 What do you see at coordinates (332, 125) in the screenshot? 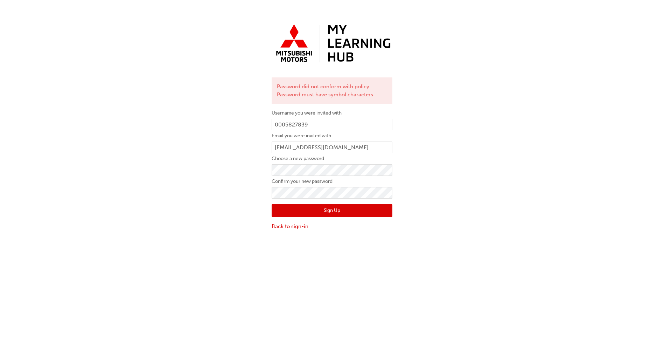
I see `input: Username` at bounding box center [332, 125].